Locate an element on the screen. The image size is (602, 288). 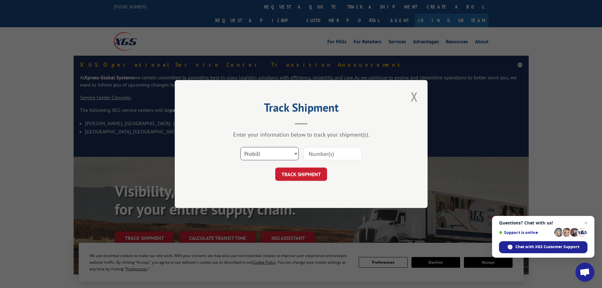
h2: Track Shipment is located at coordinates (301, 109).